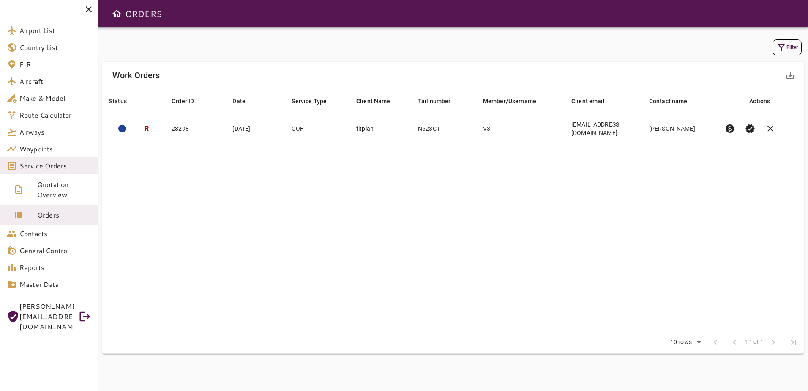  Describe the element at coordinates (55, 284) in the screenshot. I see `span: Master Data` at that location.